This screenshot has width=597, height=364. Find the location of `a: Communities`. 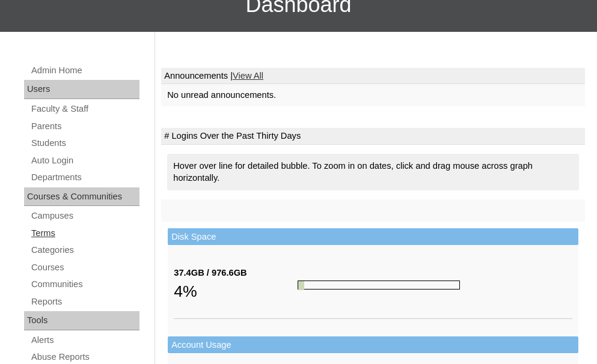

a: Communities is located at coordinates (85, 284).